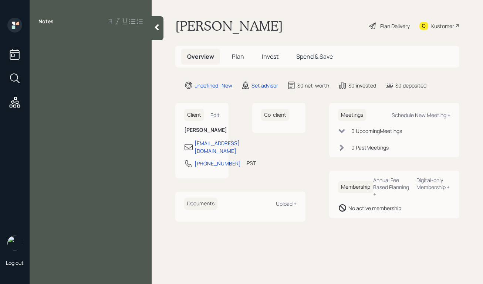 The height and width of the screenshot is (284, 483). What do you see at coordinates (46, 21) in the screenshot?
I see `label: Notes` at bounding box center [46, 21].